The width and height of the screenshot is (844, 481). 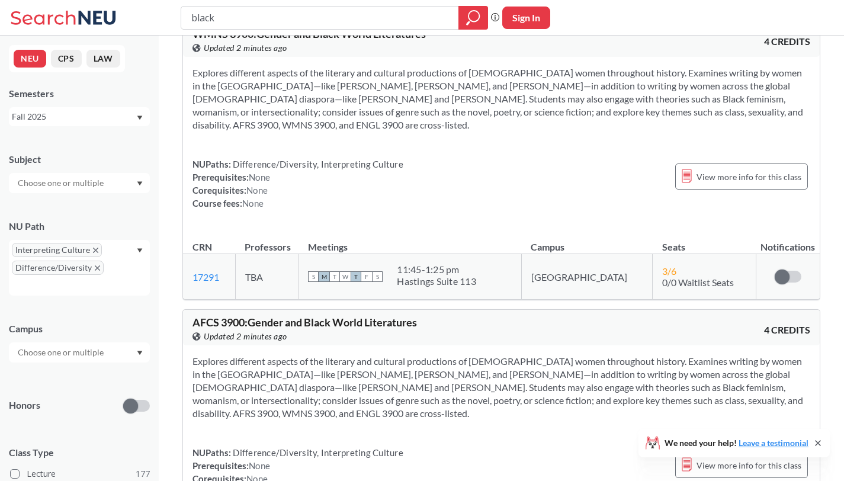 What do you see at coordinates (267, 277) in the screenshot?
I see `td: TBA` at bounding box center [267, 277].